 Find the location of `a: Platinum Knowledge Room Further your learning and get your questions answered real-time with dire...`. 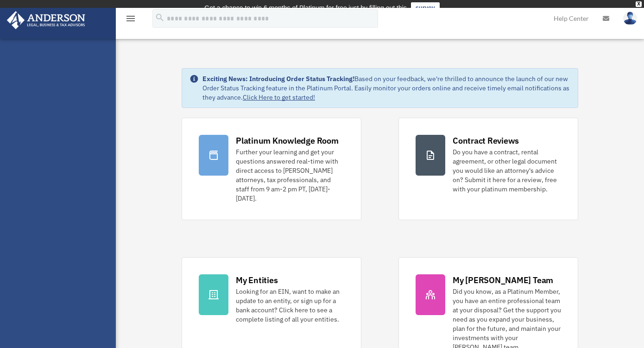

a: Platinum Knowledge Room Further your learning and get your questions answered real-time with dire... is located at coordinates (271, 169).